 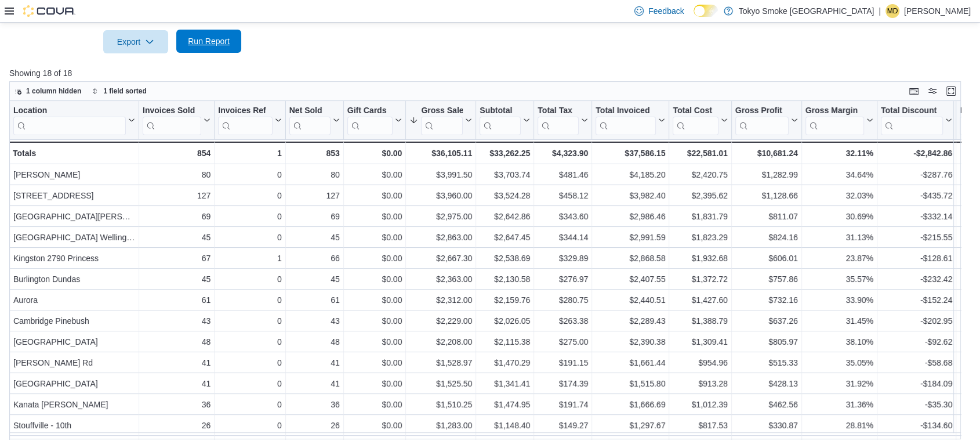 What do you see at coordinates (504, 216) in the screenshot?
I see `div: $2,642.86` at bounding box center [504, 216].